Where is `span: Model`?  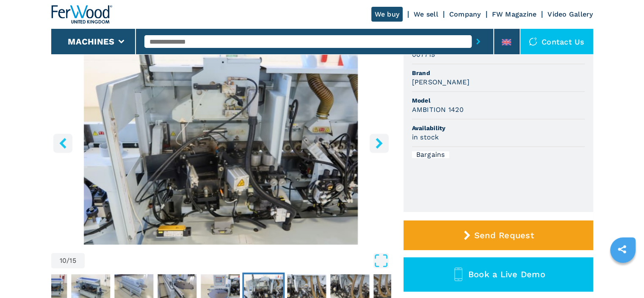
span: Model is located at coordinates (498, 101).